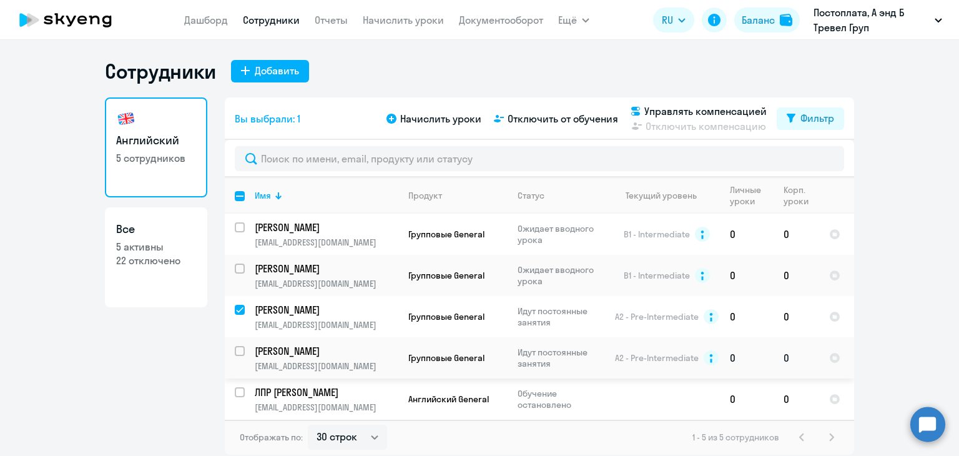 The height and width of the screenshot is (456, 959). Describe the element at coordinates (667, 20) in the screenshot. I see `span: RU` at that location.